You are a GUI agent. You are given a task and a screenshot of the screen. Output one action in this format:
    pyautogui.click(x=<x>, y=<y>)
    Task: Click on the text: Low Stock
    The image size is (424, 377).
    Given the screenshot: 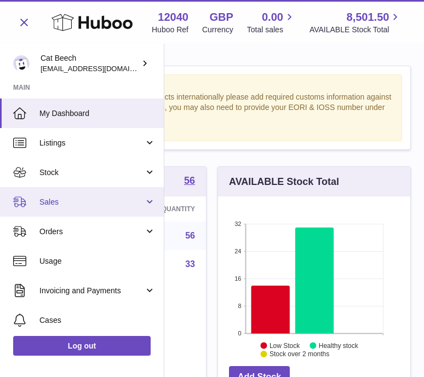 What is the action you would take?
    pyautogui.click(x=285, y=346)
    